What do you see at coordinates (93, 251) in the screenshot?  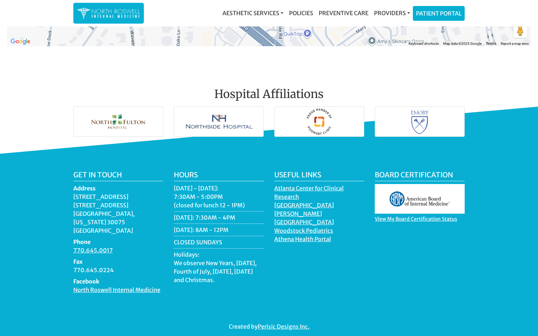 I see `a: 770.645.0017` at bounding box center [93, 251].